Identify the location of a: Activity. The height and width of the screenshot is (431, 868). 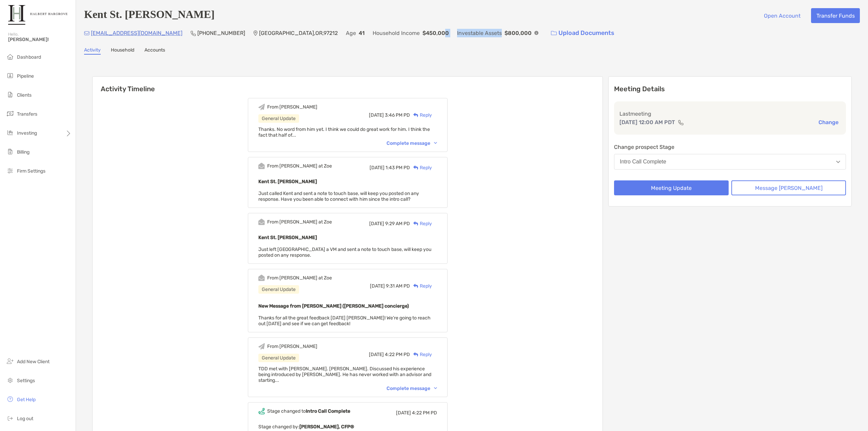
(92, 51).